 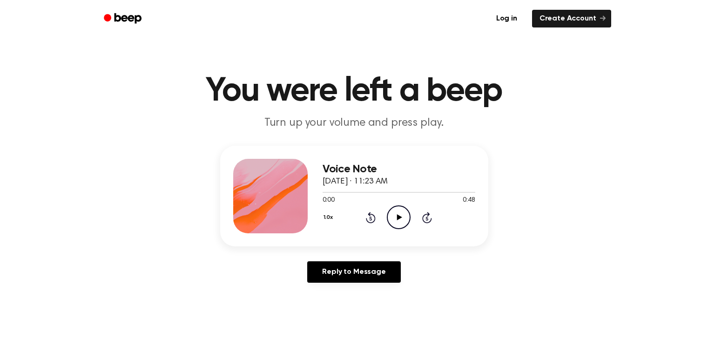 I want to click on p: Turn up your volume and press play., so click(x=354, y=123).